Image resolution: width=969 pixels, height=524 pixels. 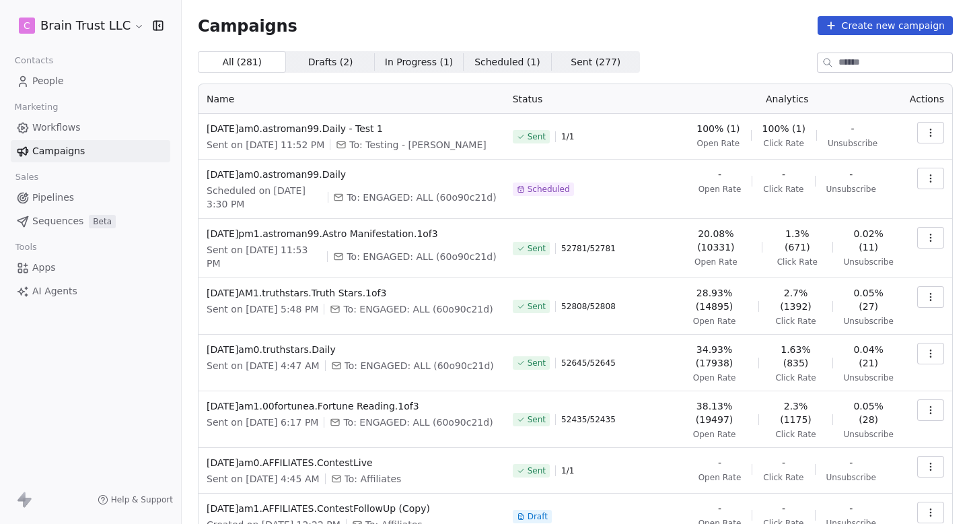 What do you see at coordinates (85, 26) in the screenshot?
I see `span: Brain Trust LLC` at bounding box center [85, 26].